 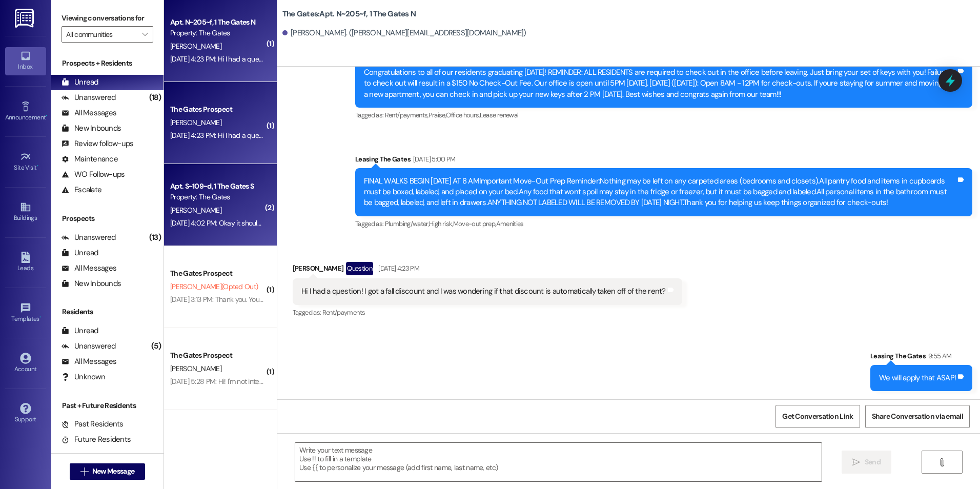 What do you see at coordinates (107, 219) in the screenshot?
I see `div: Prospects` at bounding box center [107, 219].